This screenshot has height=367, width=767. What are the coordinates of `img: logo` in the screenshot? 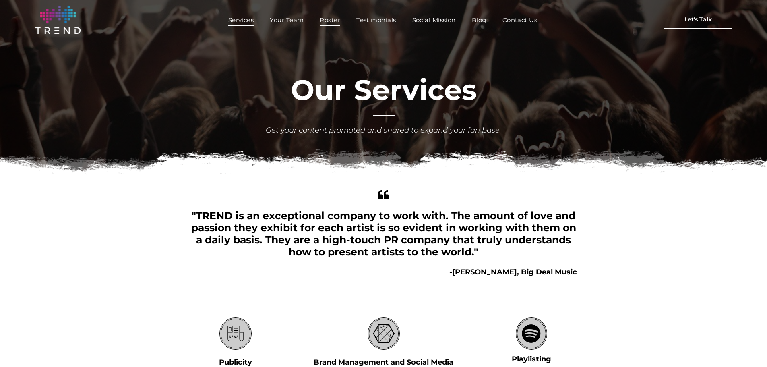 It's located at (58, 20).